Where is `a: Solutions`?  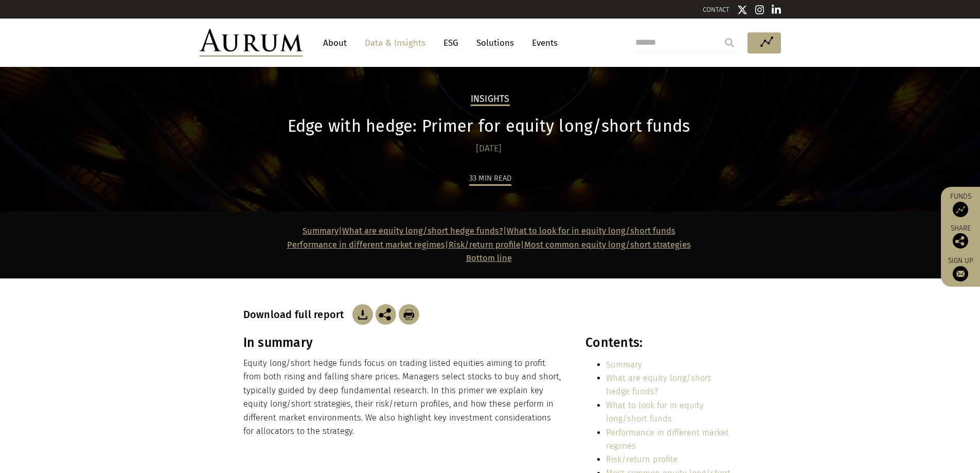 a: Solutions is located at coordinates (495, 43).